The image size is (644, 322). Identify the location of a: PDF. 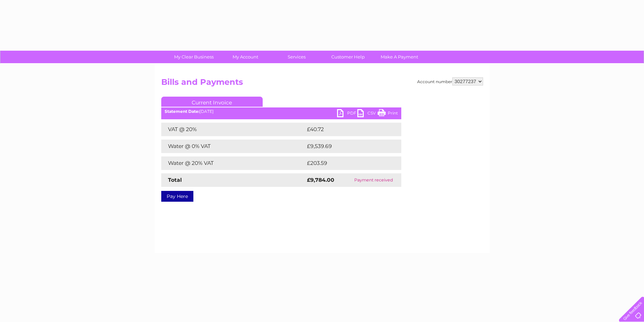
(347, 114).